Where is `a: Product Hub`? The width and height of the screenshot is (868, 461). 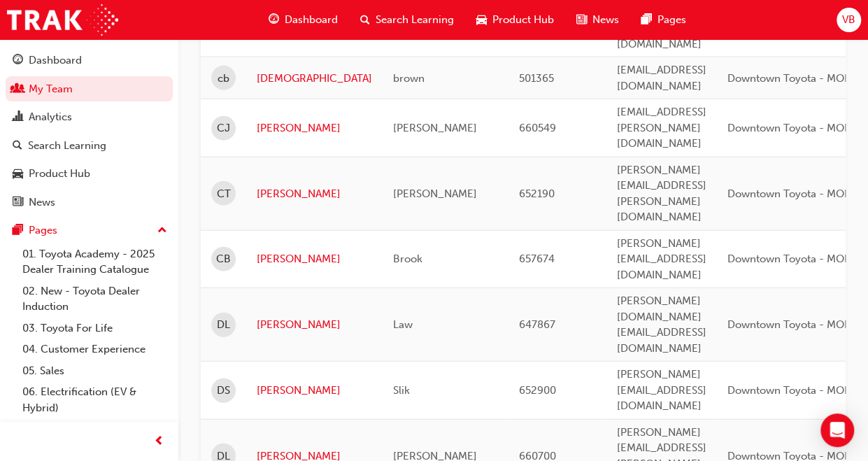 a: Product Hub is located at coordinates (88, 174).